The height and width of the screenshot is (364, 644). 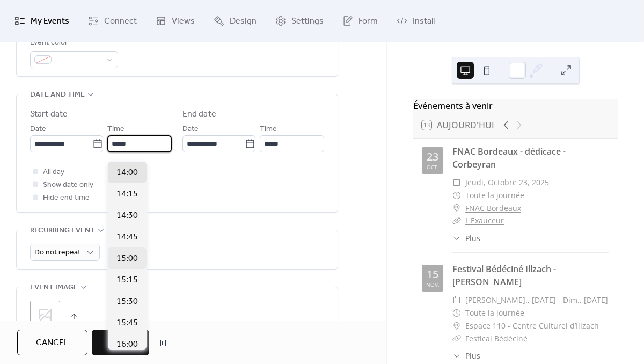 What do you see at coordinates (532, 326) in the screenshot?
I see `a: Espace 110 - Centre Culturel d’Illzach` at bounding box center [532, 326].